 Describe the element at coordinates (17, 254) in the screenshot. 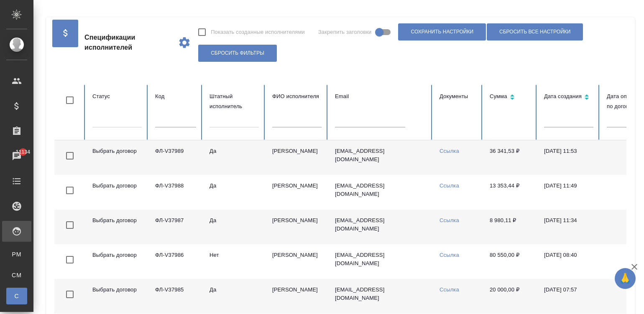

I see `span: PM` at that location.